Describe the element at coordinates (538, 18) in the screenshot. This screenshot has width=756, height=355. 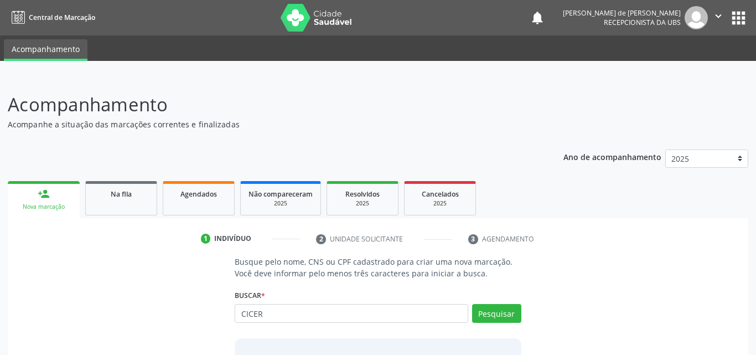
I see `button: notifications` at that location.